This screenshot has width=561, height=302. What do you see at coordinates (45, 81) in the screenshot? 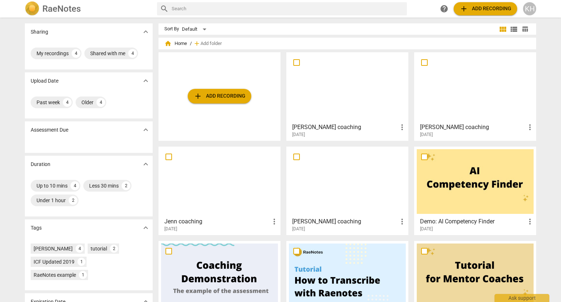
I see `p: Upload Date` at bounding box center [45, 81].